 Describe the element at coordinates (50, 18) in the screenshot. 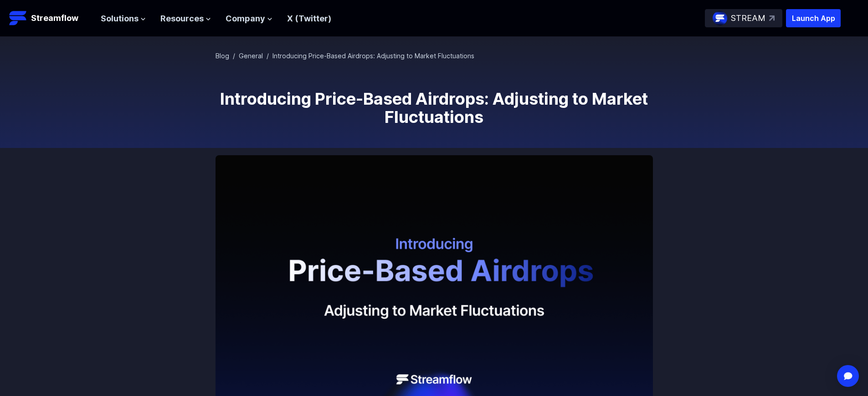

I see `a: Streamflow` at that location.